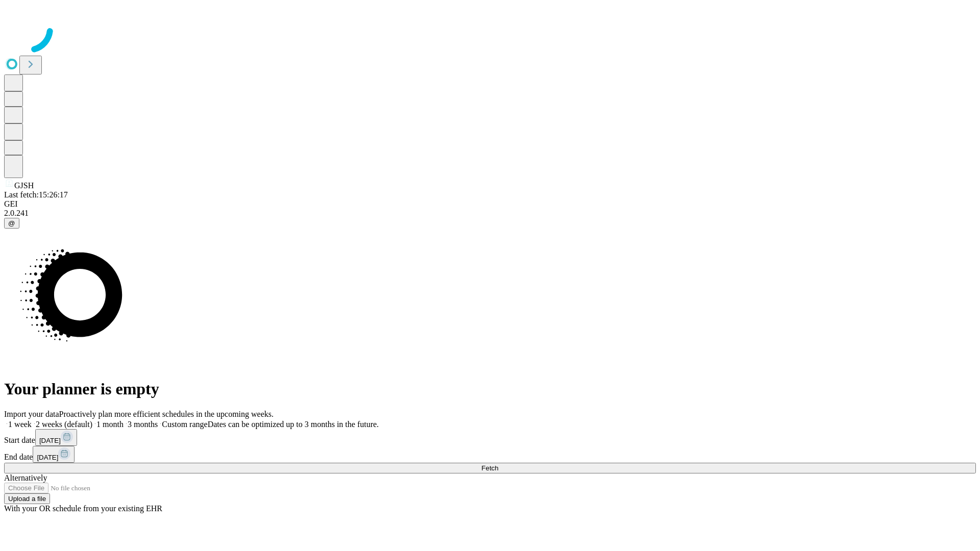 This screenshot has width=980, height=551. What do you see at coordinates (27, 499) in the screenshot?
I see `button: Upload a file` at bounding box center [27, 499].